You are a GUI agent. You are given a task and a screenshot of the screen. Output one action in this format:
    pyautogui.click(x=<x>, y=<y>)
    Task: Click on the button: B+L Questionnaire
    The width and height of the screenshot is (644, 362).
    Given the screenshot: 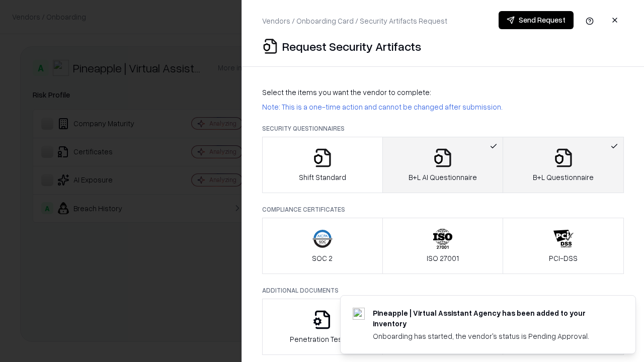 What is the action you would take?
    pyautogui.click(x=563, y=165)
    